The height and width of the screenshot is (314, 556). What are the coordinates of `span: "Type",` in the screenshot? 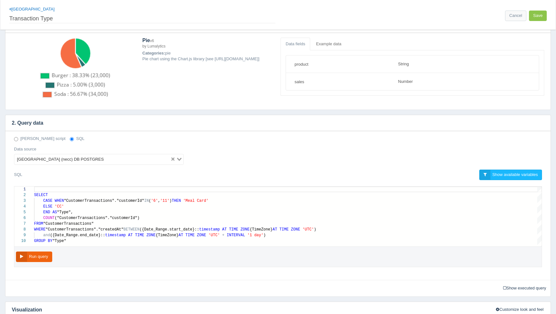 It's located at (65, 212).